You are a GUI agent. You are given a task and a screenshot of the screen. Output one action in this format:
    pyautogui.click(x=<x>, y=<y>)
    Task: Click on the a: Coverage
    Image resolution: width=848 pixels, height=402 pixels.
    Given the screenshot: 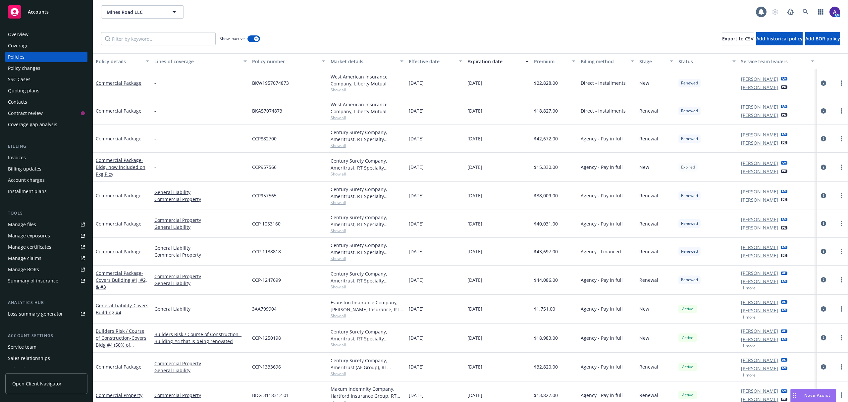 What is the action you would take?
    pyautogui.click(x=46, y=46)
    